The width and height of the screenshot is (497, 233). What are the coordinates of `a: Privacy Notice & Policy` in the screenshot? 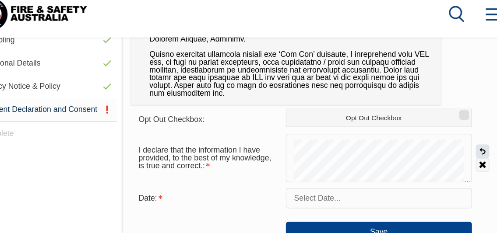 It's located at (74, 86).